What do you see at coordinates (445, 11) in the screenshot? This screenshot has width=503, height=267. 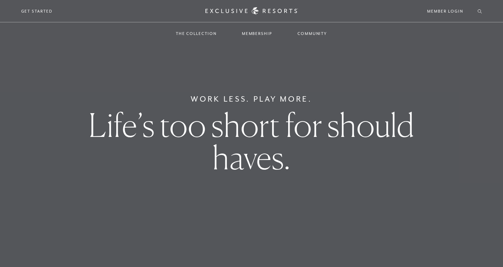 I see `a: Member Login` at bounding box center [445, 11].